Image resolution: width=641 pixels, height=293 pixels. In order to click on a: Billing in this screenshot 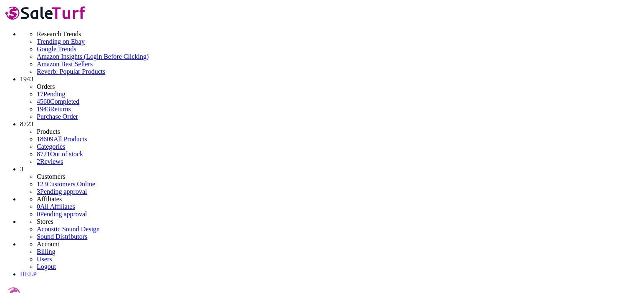, I will do `click(46, 252)`.